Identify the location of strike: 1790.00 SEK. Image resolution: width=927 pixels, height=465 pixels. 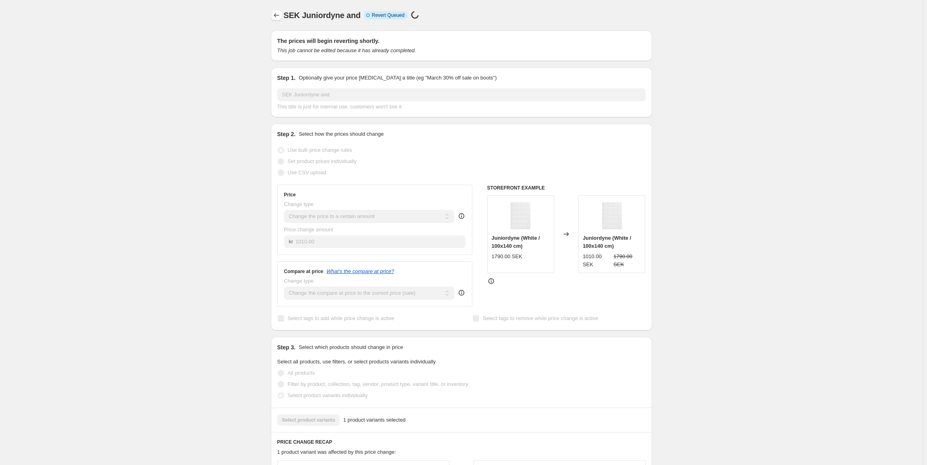
(627, 260).